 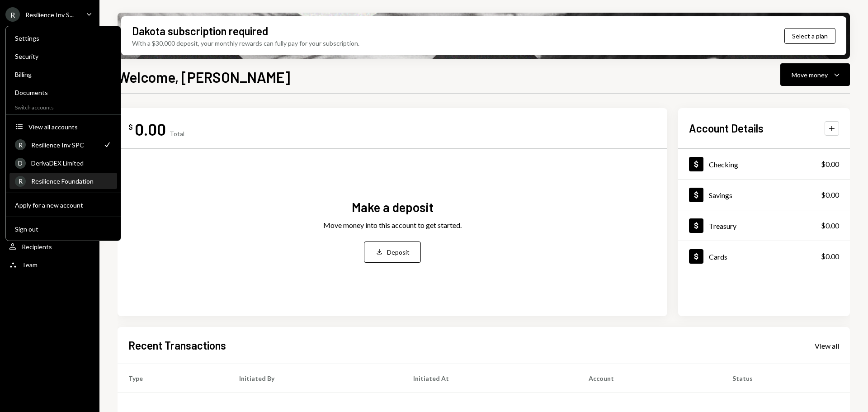 I want to click on th: Account, so click(x=649, y=379).